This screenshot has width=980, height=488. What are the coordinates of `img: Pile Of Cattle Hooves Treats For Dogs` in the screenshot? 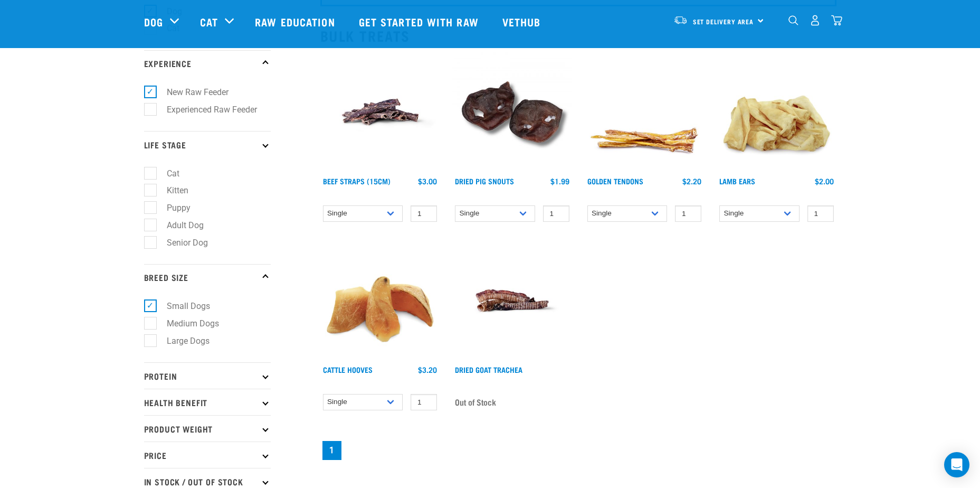 It's located at (380, 300).